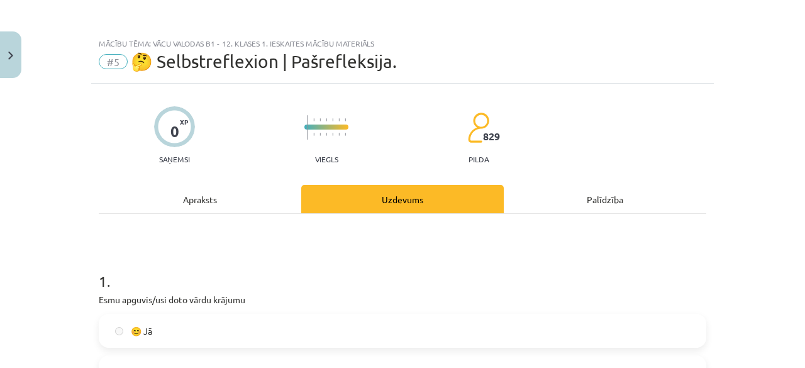 The height and width of the screenshot is (368, 805). What do you see at coordinates (402, 199) in the screenshot?
I see `div: Uzdevums` at bounding box center [402, 199].